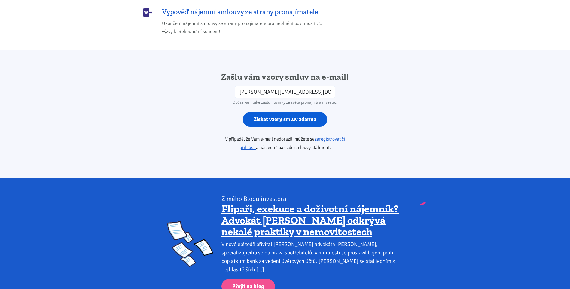 Image resolution: width=570 pixels, height=289 pixels. Describe the element at coordinates (285, 92) in the screenshot. I see `input: Zadejte váš e-mail` at that location.